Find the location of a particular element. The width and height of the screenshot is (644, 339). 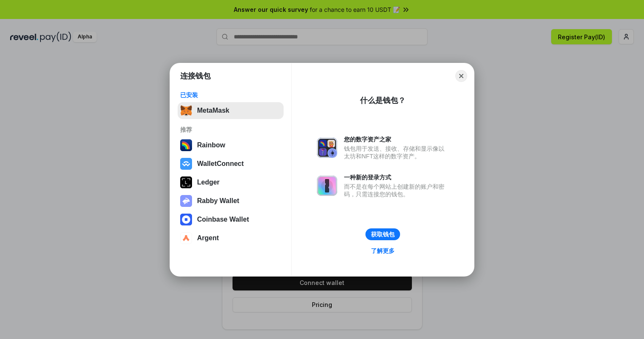

div: 您的数字资产之家 is located at coordinates (396, 139).